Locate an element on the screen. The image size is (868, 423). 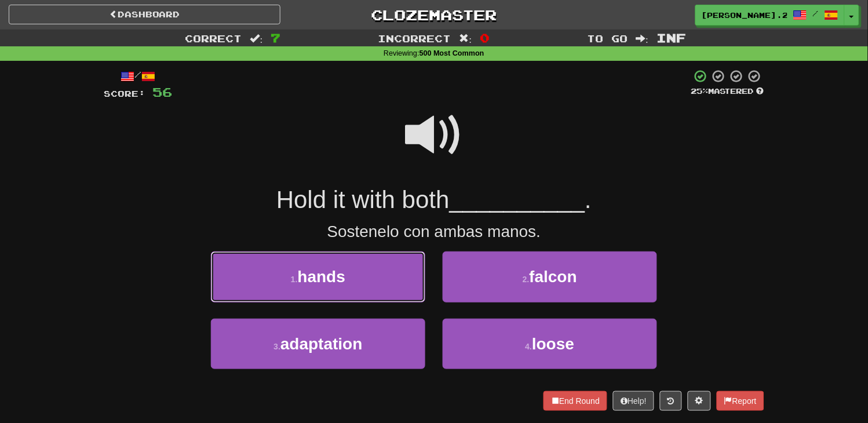
span: loose is located at coordinates (553, 343).